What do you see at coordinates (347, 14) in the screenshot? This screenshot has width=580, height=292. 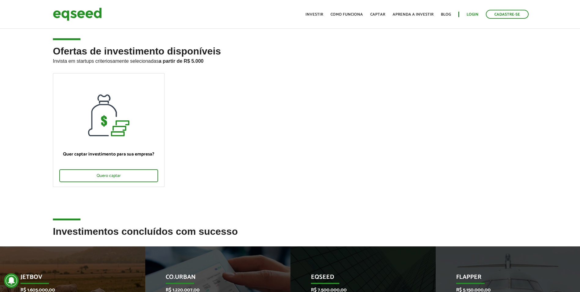 I see `a: Como funciona` at bounding box center [347, 14].